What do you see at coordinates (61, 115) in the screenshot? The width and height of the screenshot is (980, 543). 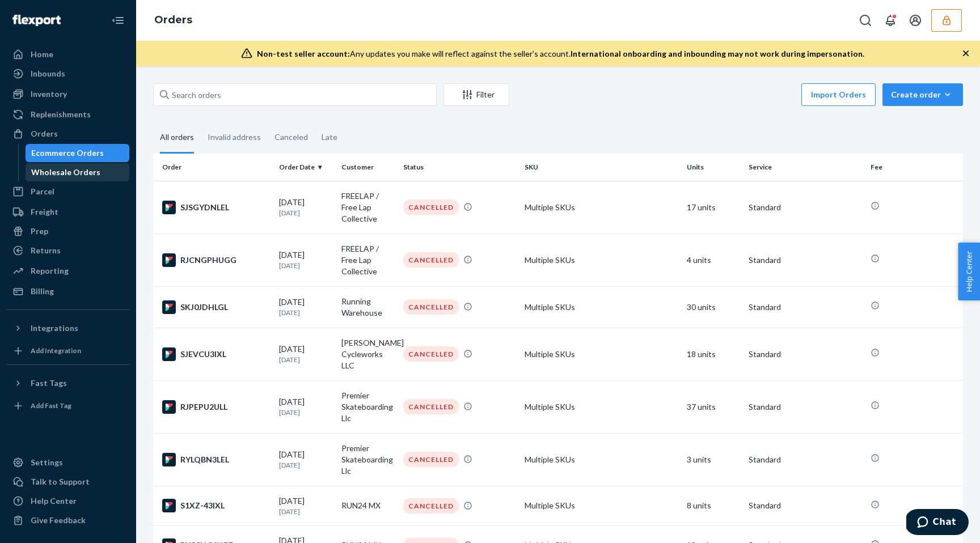 I see `div: Replenishments` at bounding box center [61, 115].